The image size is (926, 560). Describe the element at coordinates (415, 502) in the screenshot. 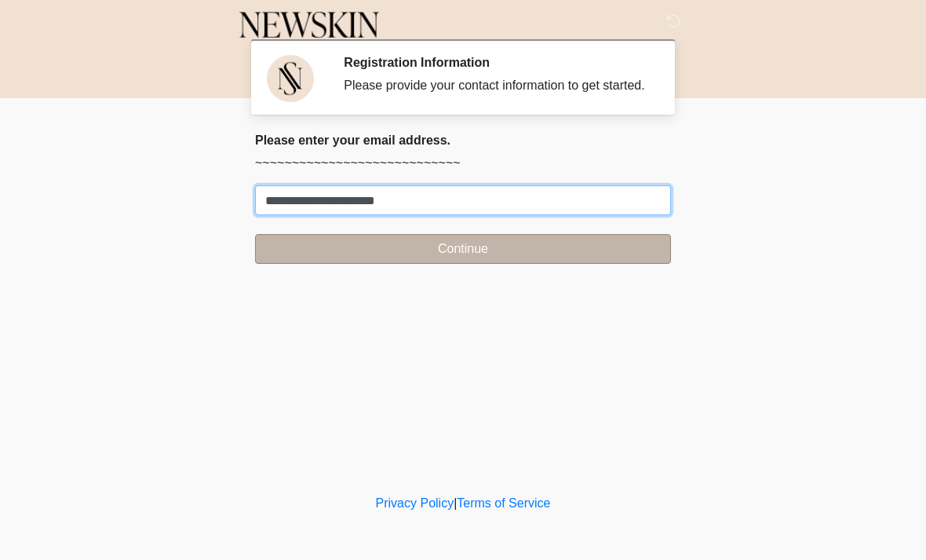

I see `a: Privacy Policy` at that location.